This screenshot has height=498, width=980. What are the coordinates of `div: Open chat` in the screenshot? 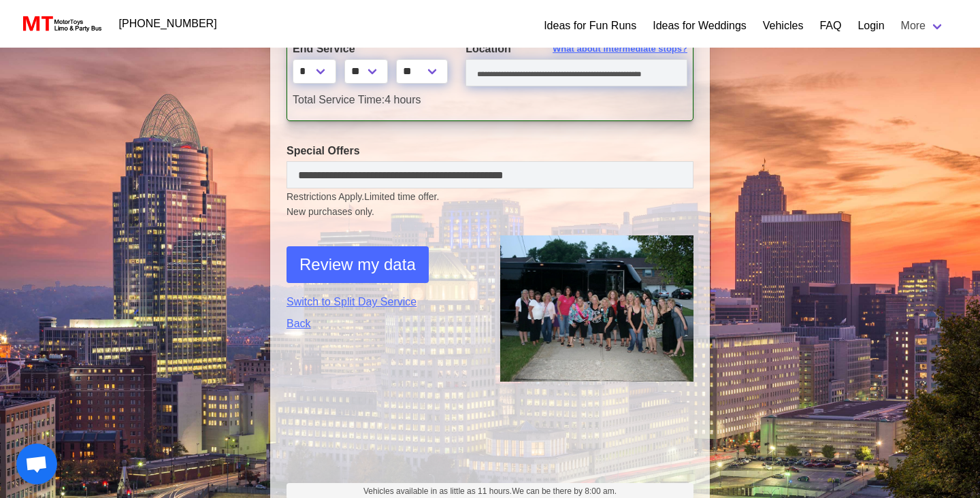 It's located at (37, 464).